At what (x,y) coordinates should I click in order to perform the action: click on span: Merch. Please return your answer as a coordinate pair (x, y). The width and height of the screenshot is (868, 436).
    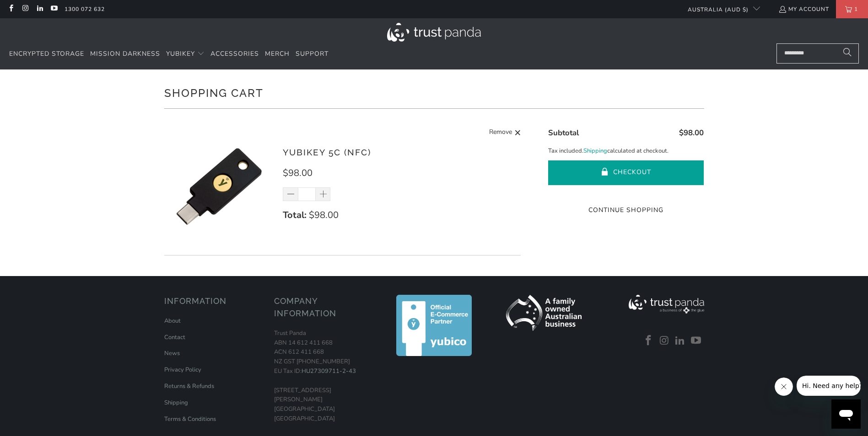
    Looking at the image, I should click on (277, 53).